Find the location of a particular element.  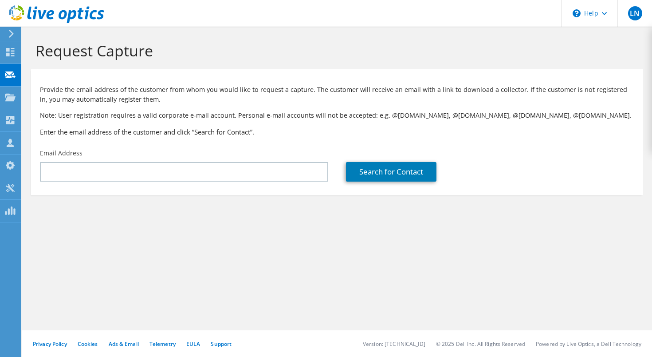

svg: \n is located at coordinates (577, 13).